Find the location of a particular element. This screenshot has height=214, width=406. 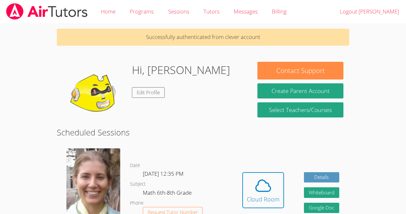

h2: Scheduled Sessions is located at coordinates (203, 132).